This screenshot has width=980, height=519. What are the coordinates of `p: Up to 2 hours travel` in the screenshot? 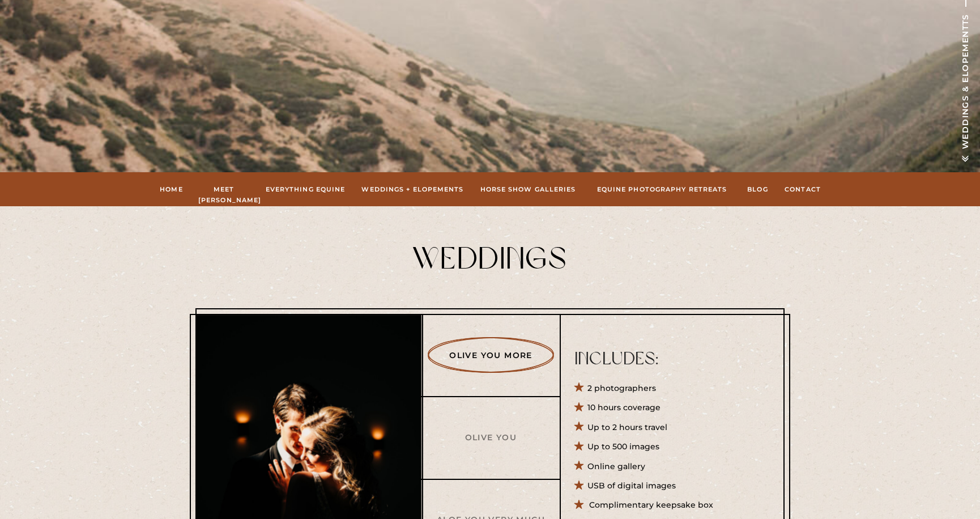 It's located at (680, 427).